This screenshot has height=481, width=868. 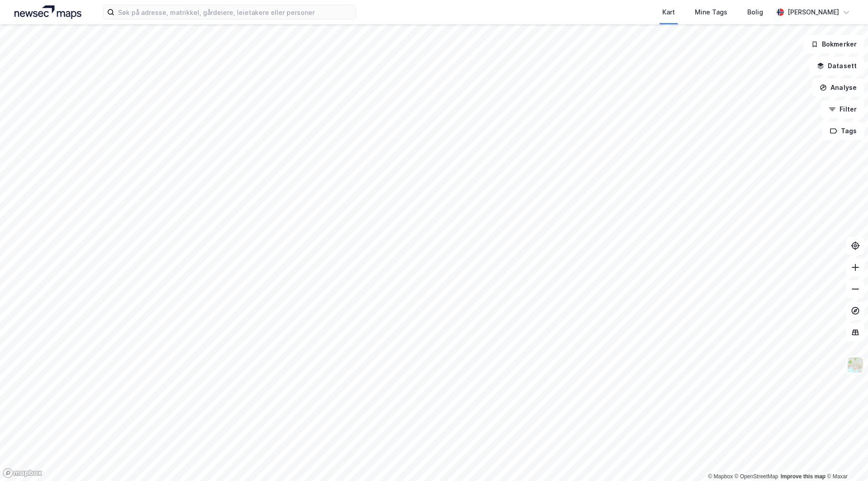 I want to click on a: Mapbox, so click(x=720, y=476).